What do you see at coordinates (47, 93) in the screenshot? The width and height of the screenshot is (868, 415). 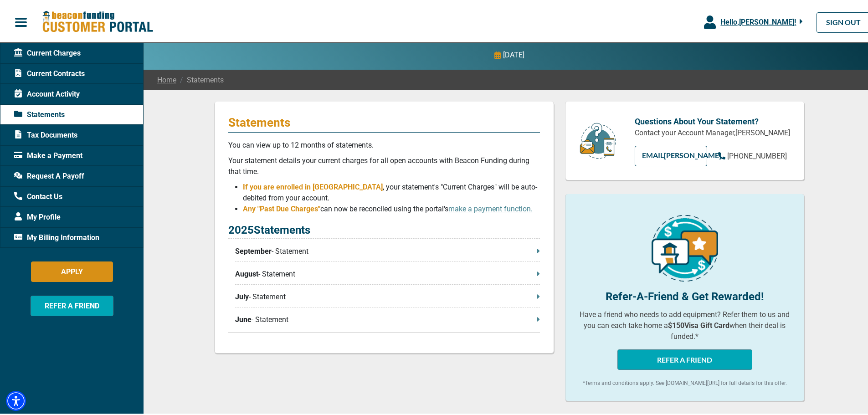 I see `span: Account Activity` at bounding box center [47, 93].